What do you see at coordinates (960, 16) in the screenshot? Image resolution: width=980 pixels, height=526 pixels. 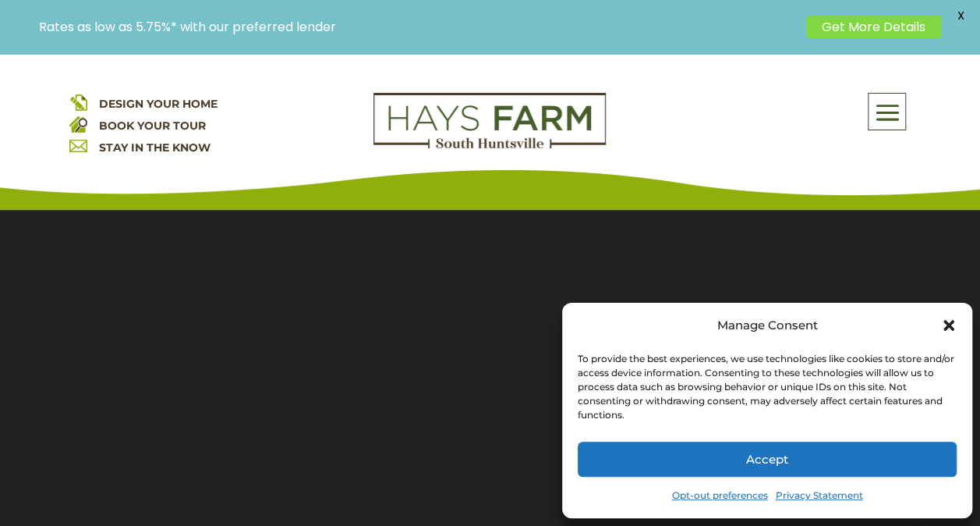 I see `span: X` at bounding box center [960, 16].